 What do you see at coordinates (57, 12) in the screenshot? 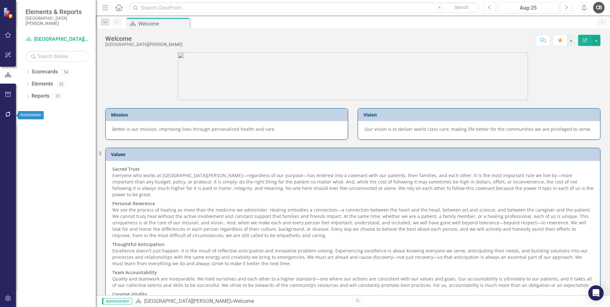
I see `span: Elements & Reports` at bounding box center [57, 12].